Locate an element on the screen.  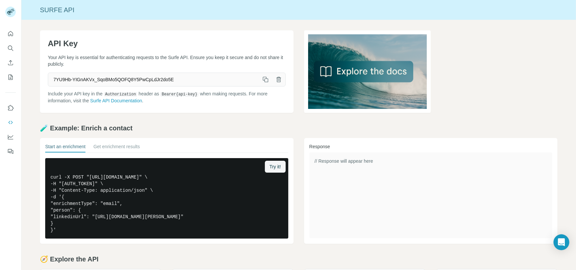
button: Use Surfe on LinkedIn is located at coordinates (11, 108).